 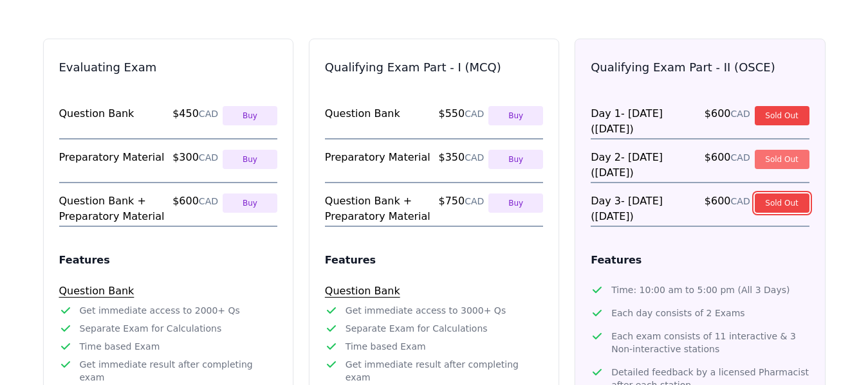 I want to click on span: $ 550, so click(x=461, y=122).